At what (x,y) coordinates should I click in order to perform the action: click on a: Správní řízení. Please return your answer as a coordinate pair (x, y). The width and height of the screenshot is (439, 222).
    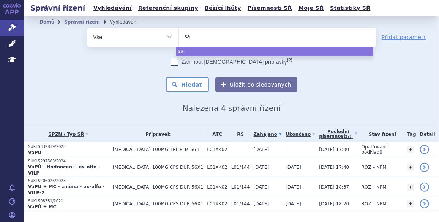
    Looking at the image, I should click on (82, 22).